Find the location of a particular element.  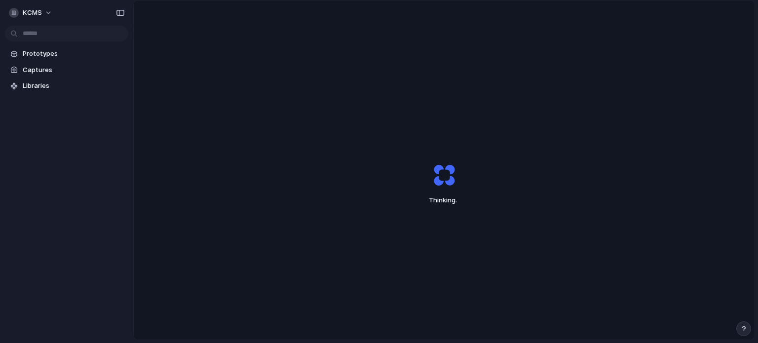

button: KCMS is located at coordinates (31, 13).